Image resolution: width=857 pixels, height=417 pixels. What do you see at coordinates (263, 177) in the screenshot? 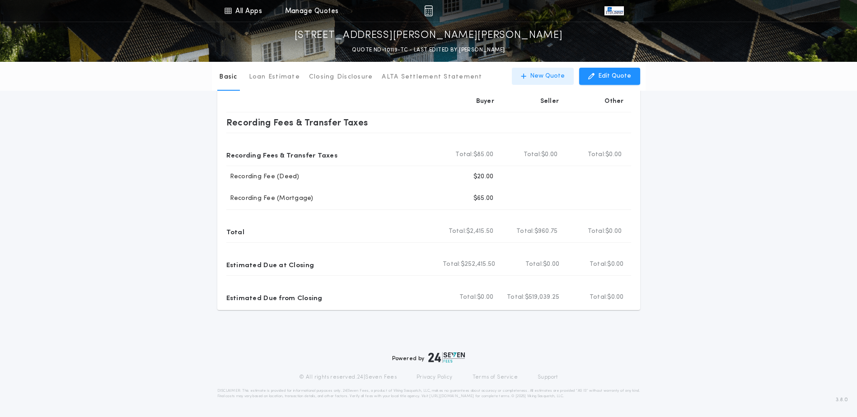
I see `p: Recording Fee (Deed)` at bounding box center [263, 177].